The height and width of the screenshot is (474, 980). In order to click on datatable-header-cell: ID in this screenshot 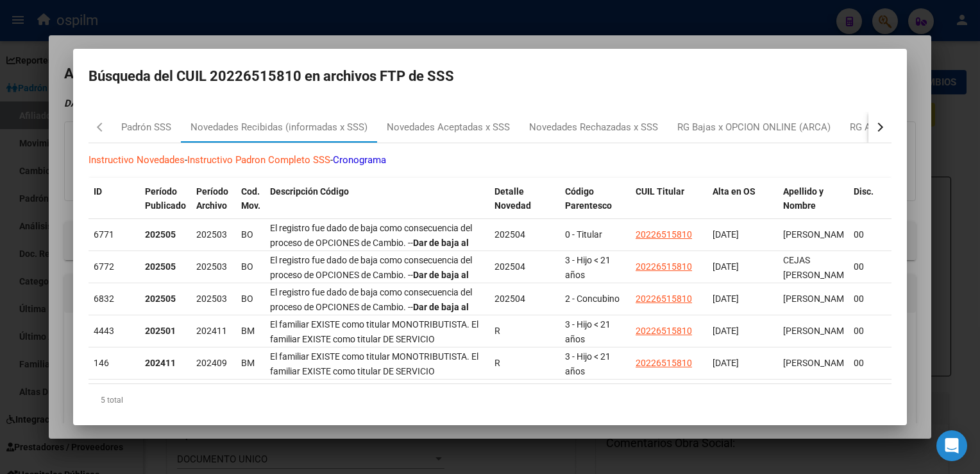, I will do `click(114, 206)`.